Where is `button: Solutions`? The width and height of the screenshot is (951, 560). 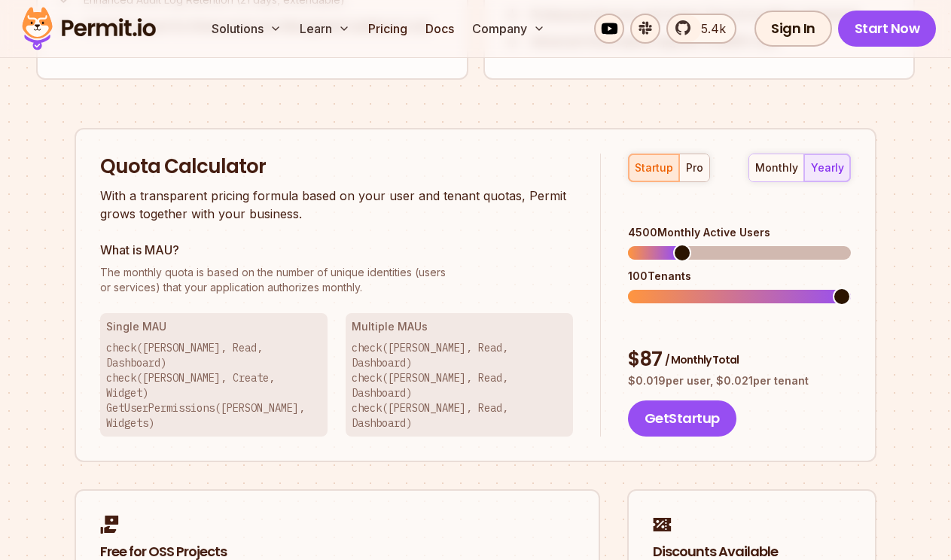 button: Solutions is located at coordinates (246, 29).